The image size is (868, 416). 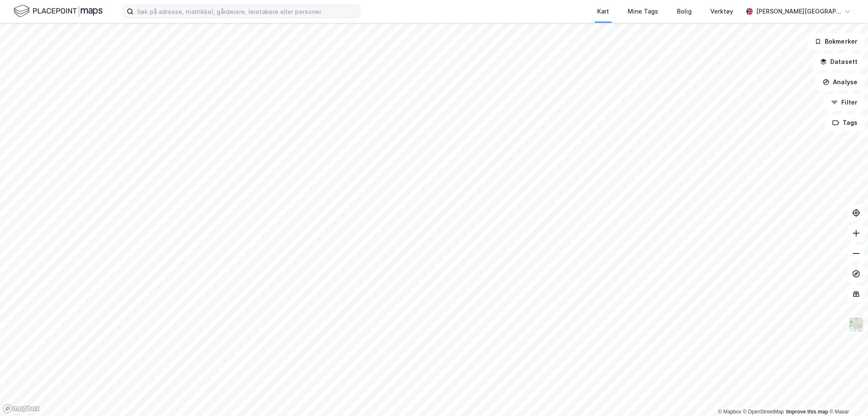 I want to click on a: Improve this map, so click(x=807, y=412).